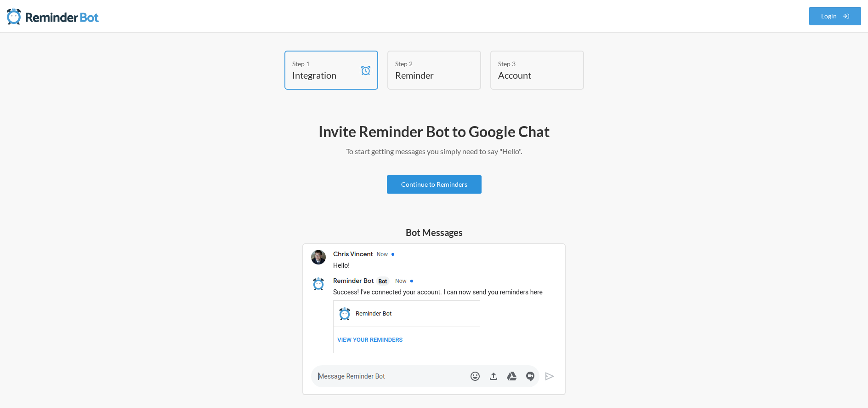 This screenshot has width=868, height=408. Describe the element at coordinates (427, 63) in the screenshot. I see `div: Step 2` at that location.